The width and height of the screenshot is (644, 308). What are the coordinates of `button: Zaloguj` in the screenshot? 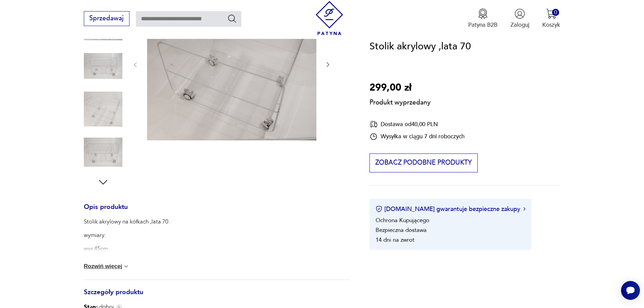 It's located at (520, 19).